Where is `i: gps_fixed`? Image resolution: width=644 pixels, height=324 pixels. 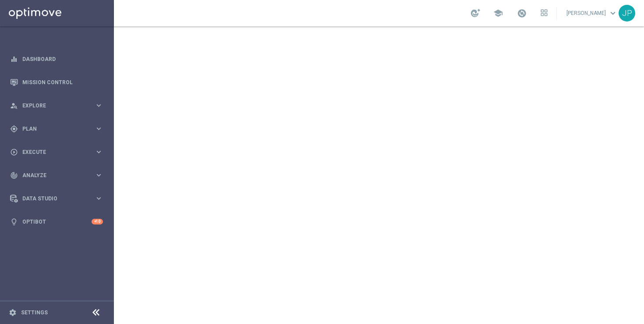
i: gps_fixed is located at coordinates (14, 129).